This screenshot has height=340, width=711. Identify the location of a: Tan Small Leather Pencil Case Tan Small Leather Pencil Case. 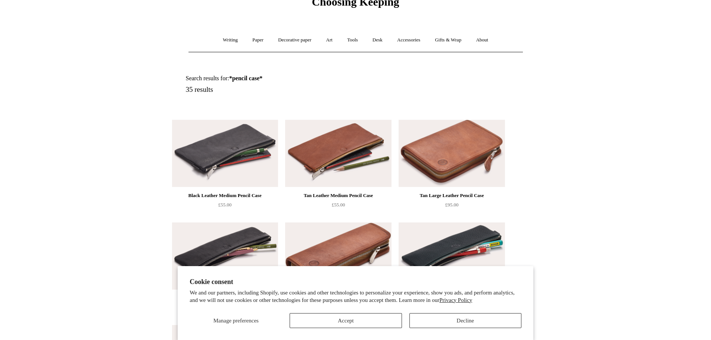
(338, 256).